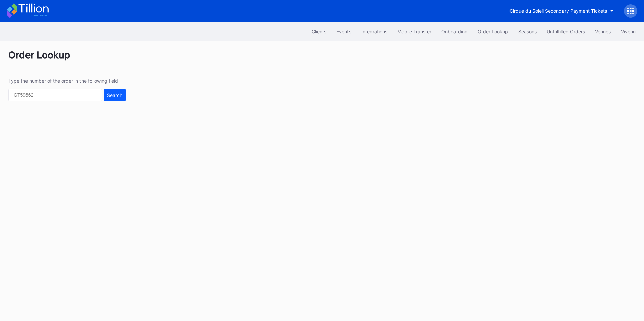 The height and width of the screenshot is (321, 644). Describe the element at coordinates (374, 31) in the screenshot. I see `button: Integrations` at that location.